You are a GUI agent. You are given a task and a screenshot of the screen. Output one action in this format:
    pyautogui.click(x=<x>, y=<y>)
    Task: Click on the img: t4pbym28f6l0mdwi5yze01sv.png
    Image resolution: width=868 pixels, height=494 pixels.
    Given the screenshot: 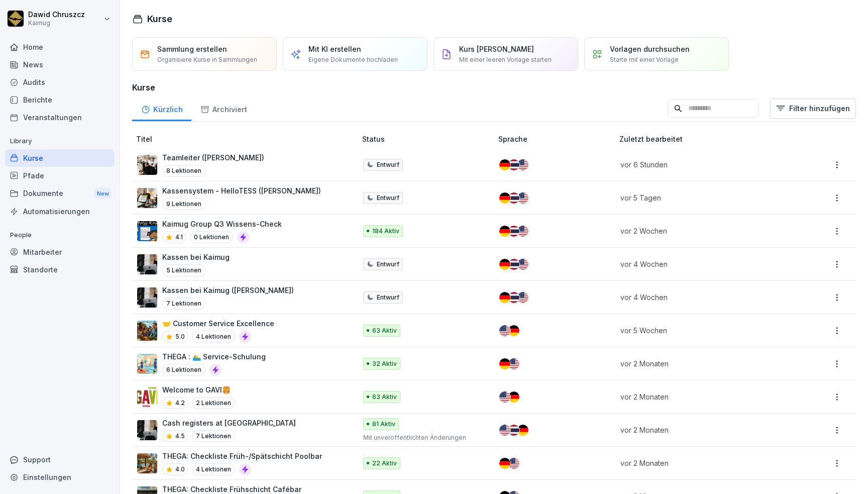 What is the action you would take?
    pyautogui.click(x=147, y=330)
    